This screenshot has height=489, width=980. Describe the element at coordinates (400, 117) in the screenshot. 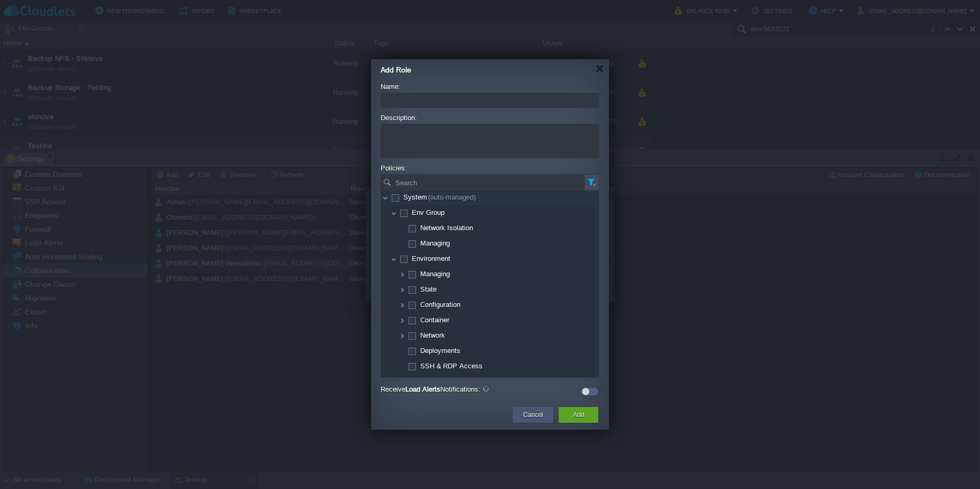

I see `label: Description:` at that location.